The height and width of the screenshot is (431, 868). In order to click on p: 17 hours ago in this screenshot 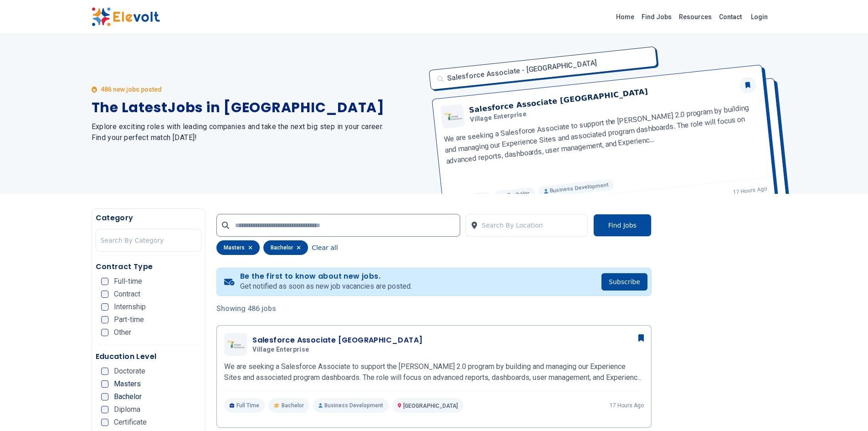, I will do `click(626, 405)`.